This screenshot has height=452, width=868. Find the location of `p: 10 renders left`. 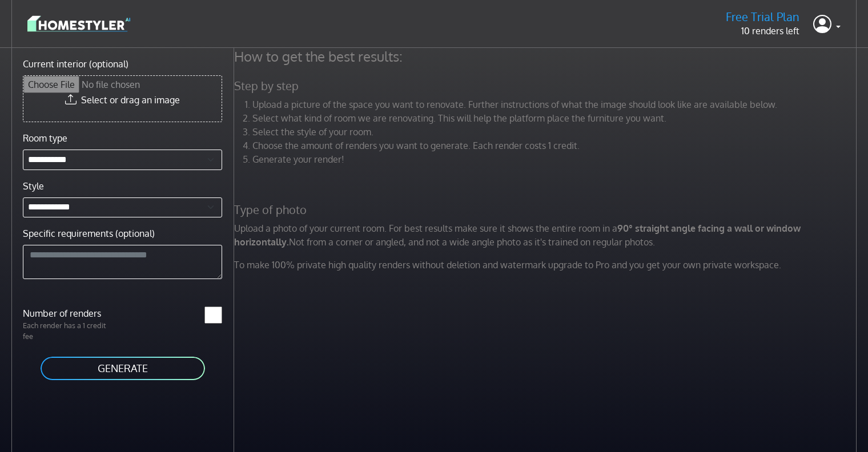

p: 10 renders left is located at coordinates (762, 31).